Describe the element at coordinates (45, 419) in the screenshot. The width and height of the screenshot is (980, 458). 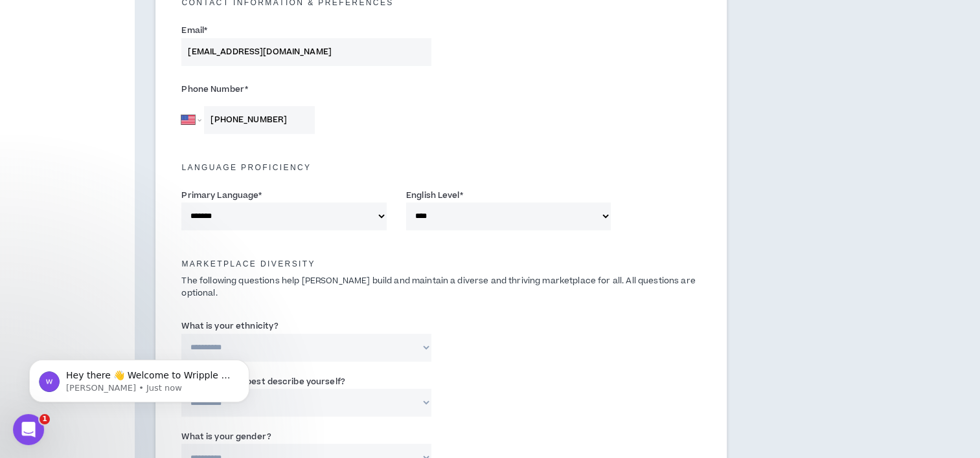
I see `span: 1` at that location.